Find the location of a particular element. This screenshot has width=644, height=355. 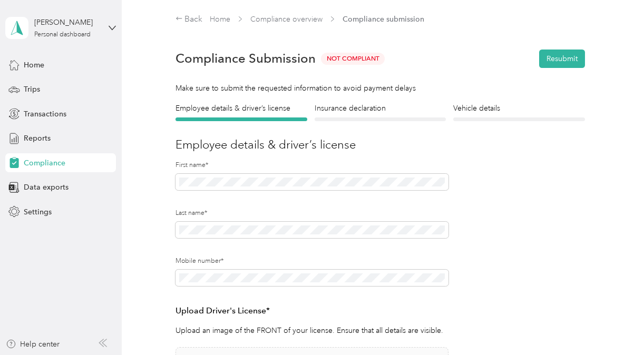

span: Transactions is located at coordinates (45, 114).